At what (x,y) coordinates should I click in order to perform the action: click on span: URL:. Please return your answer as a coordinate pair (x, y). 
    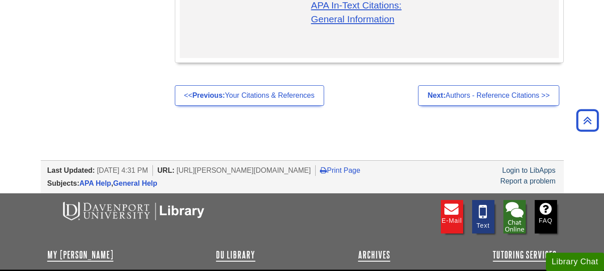
    Looking at the image, I should click on (166, 170).